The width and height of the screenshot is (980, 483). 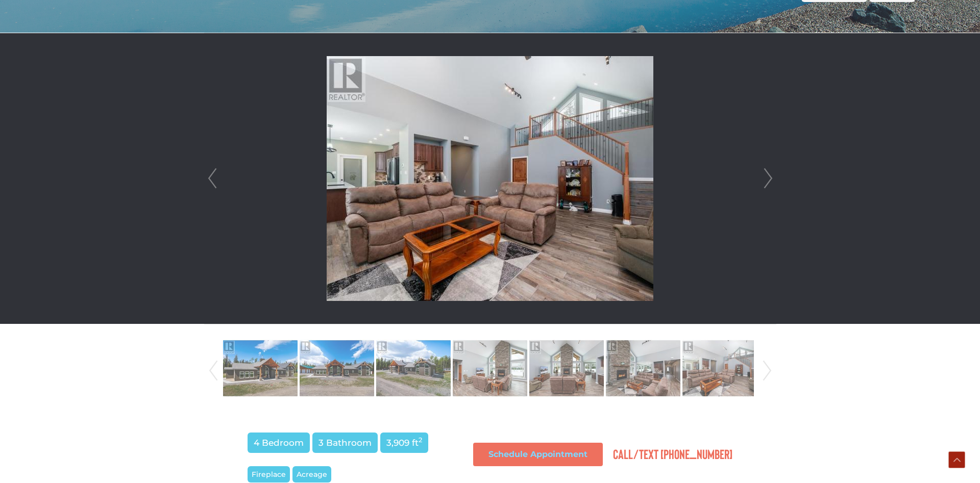 What do you see at coordinates (490, 178) in the screenshot?
I see `img: 348 Dusty Trail, Whitehorse North, Yukon Y1A 6N4 - Photo 7 - 16241` at bounding box center [490, 178].